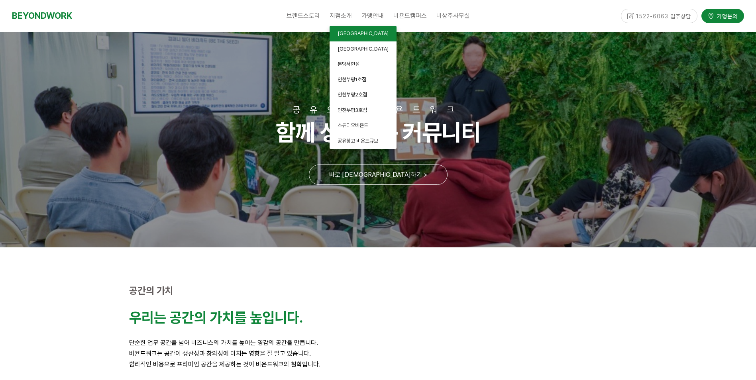  What do you see at coordinates (352, 94) in the screenshot?
I see `span: 인천부평2호점` at bounding box center [352, 94].